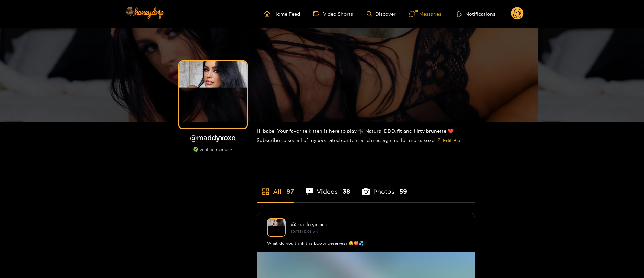 Image resolution: width=644 pixels, height=278 pixels. Describe the element at coordinates (268, 14) in the screenshot. I see `span: home` at that location.